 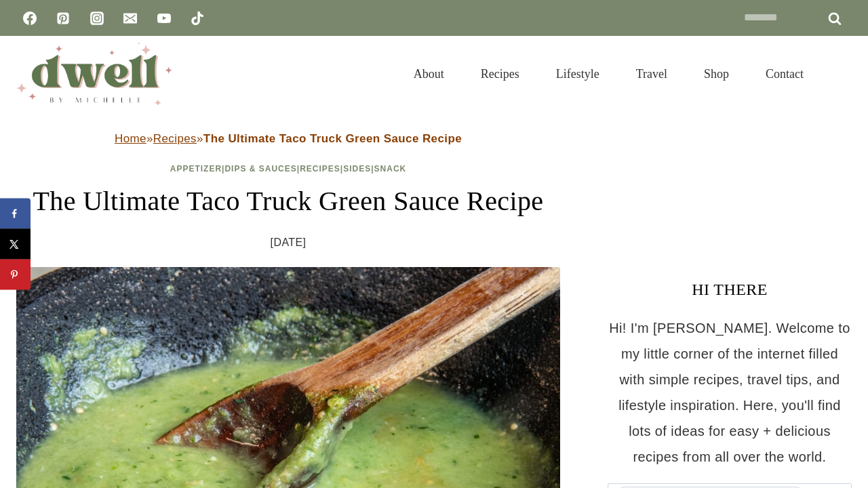 What do you see at coordinates (196, 169) in the screenshot?
I see `a: Appetizer` at bounding box center [196, 169].